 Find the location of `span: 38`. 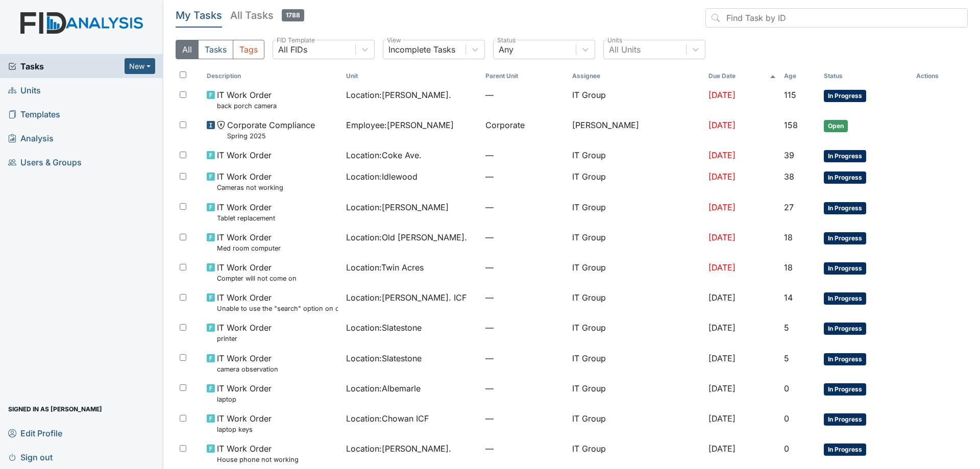

span: 38 is located at coordinates (789, 176).